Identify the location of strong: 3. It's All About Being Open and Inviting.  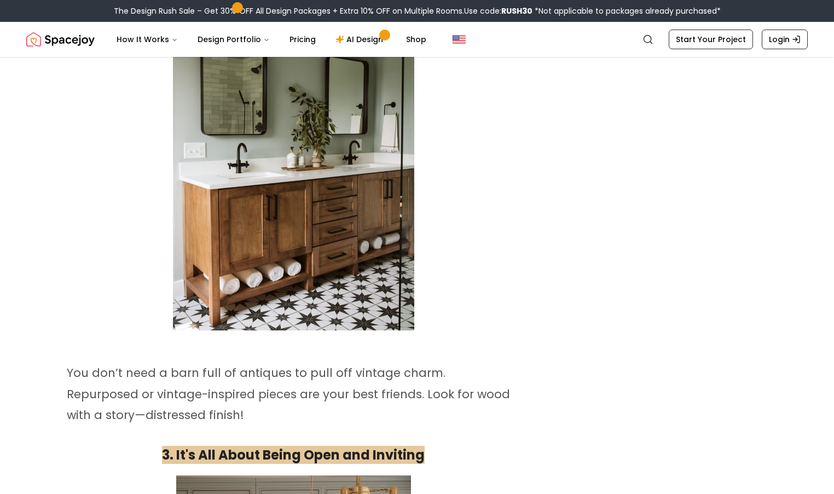
(293, 455).